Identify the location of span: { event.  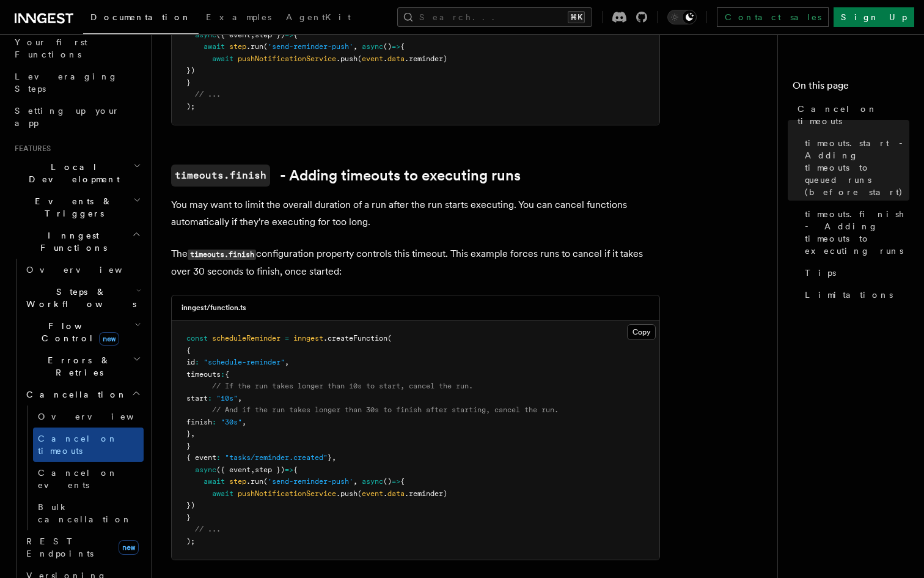
(201, 457).